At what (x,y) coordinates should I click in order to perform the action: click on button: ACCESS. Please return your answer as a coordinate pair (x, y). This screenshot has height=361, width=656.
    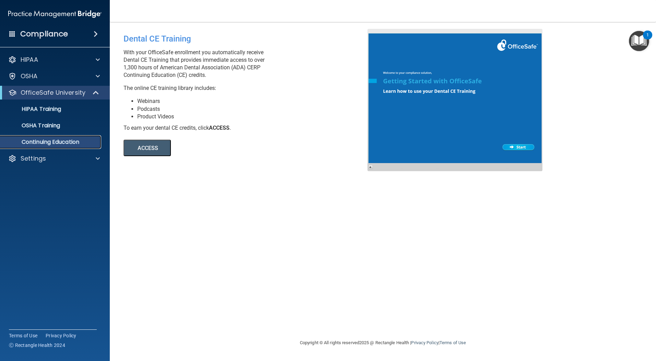
    Looking at the image, I should click on (147, 148).